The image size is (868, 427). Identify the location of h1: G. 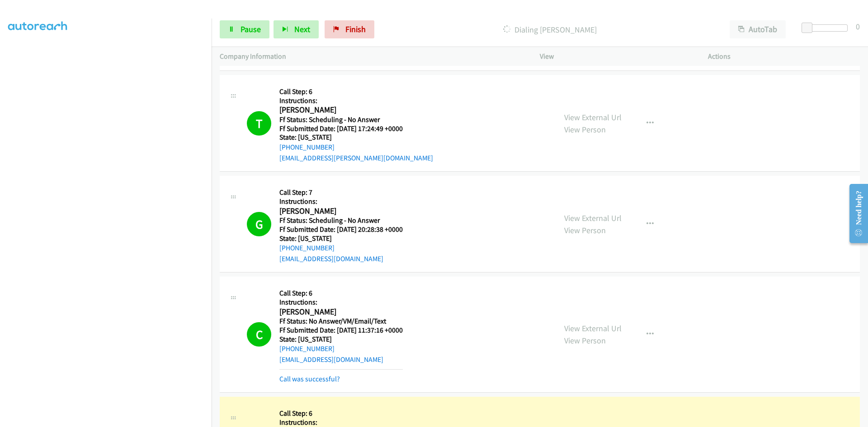
(259, 224).